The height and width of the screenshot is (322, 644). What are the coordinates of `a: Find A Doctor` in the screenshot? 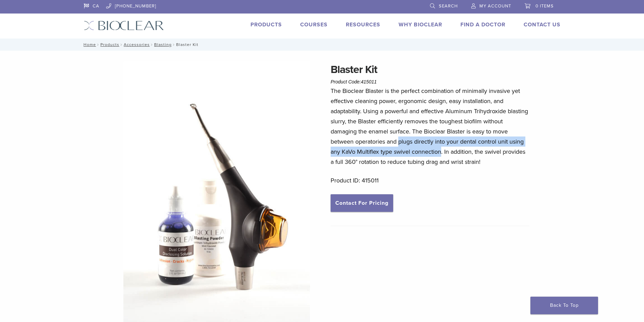 It's located at (483, 24).